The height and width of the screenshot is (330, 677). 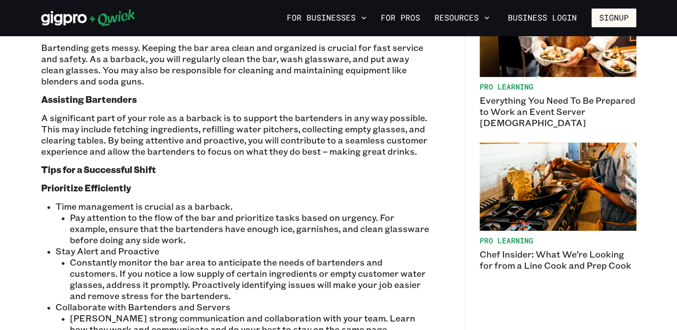 I want to click on b: Prioritize Efficiently, so click(x=86, y=188).